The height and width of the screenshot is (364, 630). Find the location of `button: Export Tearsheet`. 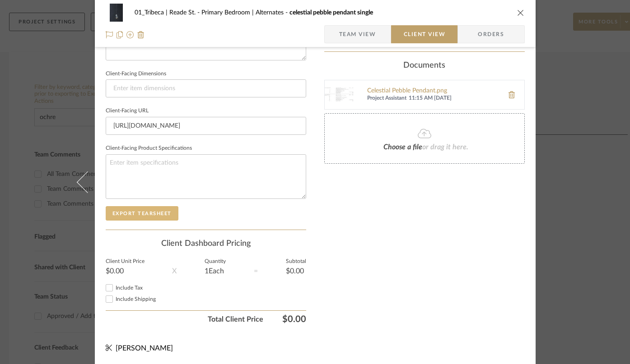

button: Export Tearsheet is located at coordinates (141, 213).